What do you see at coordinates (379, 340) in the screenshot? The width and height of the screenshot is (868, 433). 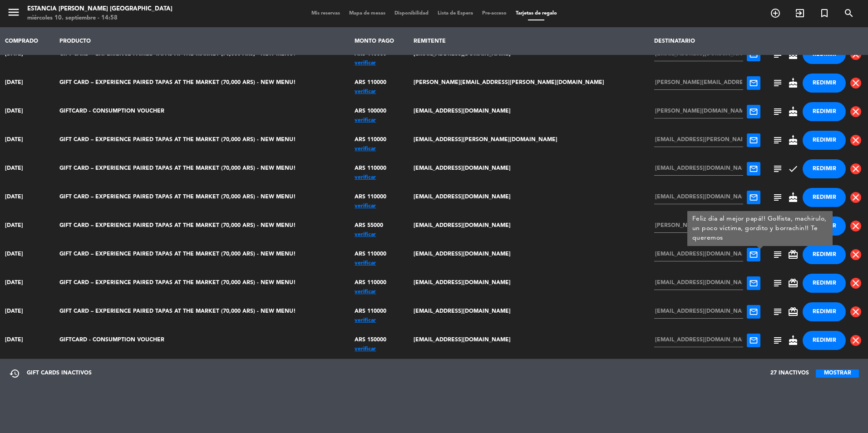 I see `div: ARS 150000` at bounding box center [379, 340].